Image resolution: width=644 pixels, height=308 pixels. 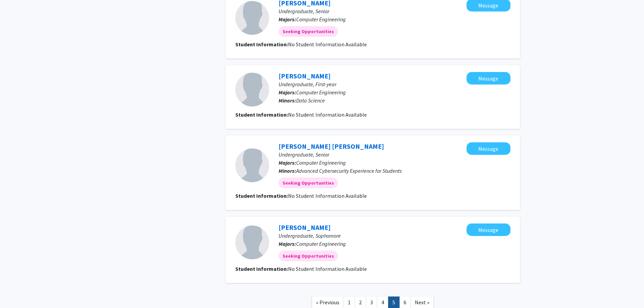 What do you see at coordinates (328, 302) in the screenshot?
I see `span: « Previous` at bounding box center [328, 302].